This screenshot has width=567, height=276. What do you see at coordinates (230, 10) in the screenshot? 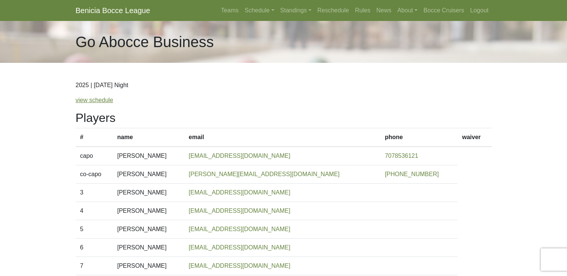
I see `a: Teams` at bounding box center [230, 10].